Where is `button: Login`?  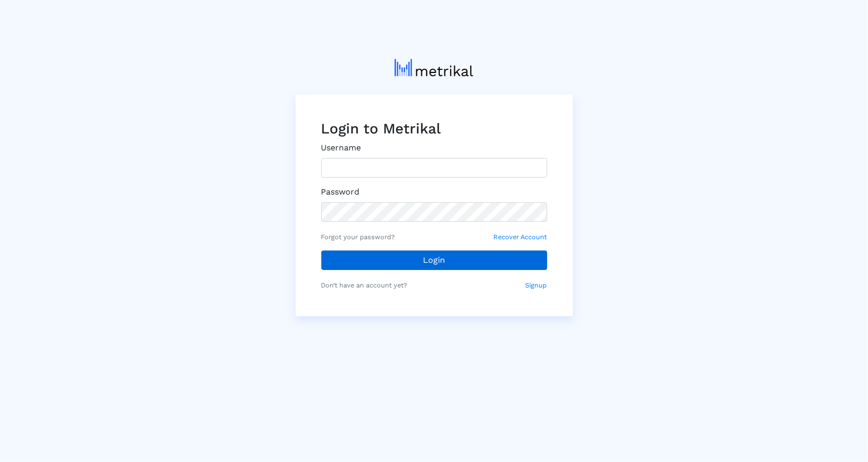
button: Login is located at coordinates (434, 260).